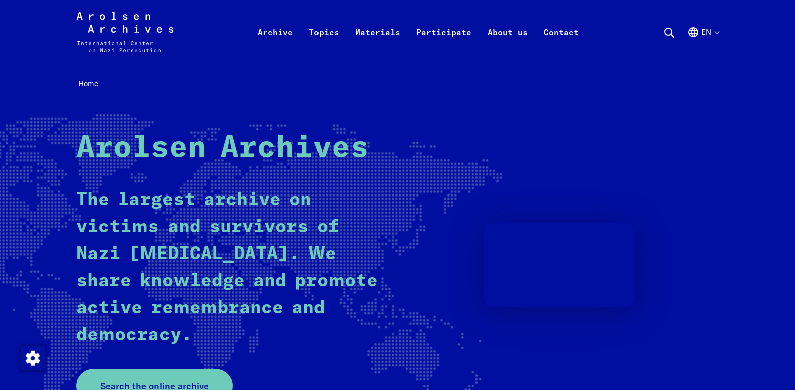 The width and height of the screenshot is (795, 390). What do you see at coordinates (703, 44) in the screenshot?
I see `button: English, language selection` at bounding box center [703, 44].